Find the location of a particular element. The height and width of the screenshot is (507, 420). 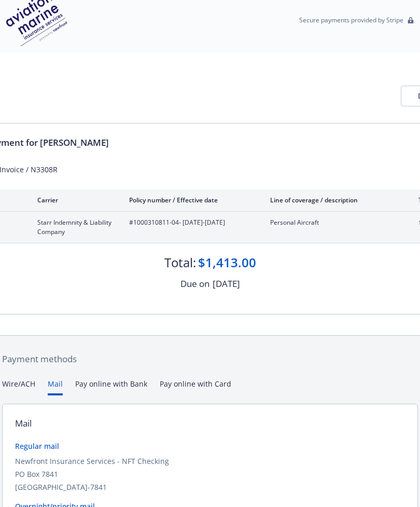

div: Newfront Insurance Services - NFT Checking is located at coordinates (210, 461).